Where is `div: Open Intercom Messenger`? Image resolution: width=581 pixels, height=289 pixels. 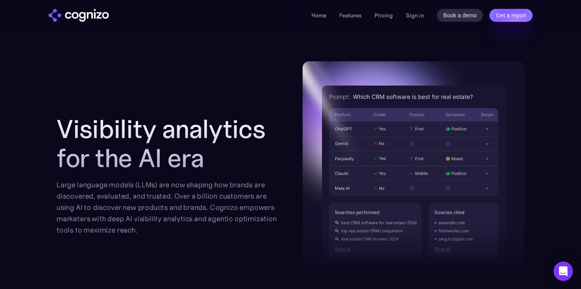
div: Open Intercom Messenger is located at coordinates (564, 271).